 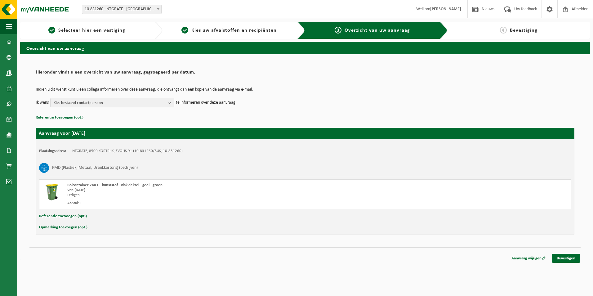 I want to click on p: Ik wens, so click(x=42, y=103).